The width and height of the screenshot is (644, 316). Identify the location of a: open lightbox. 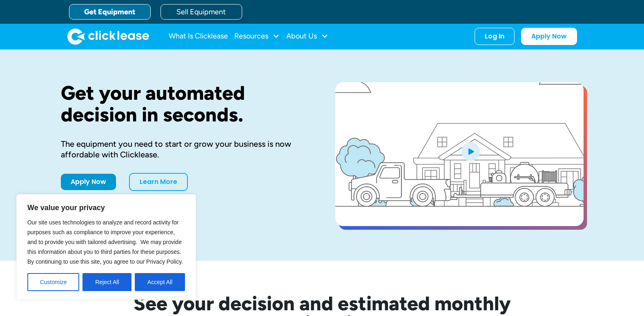
(460, 154).